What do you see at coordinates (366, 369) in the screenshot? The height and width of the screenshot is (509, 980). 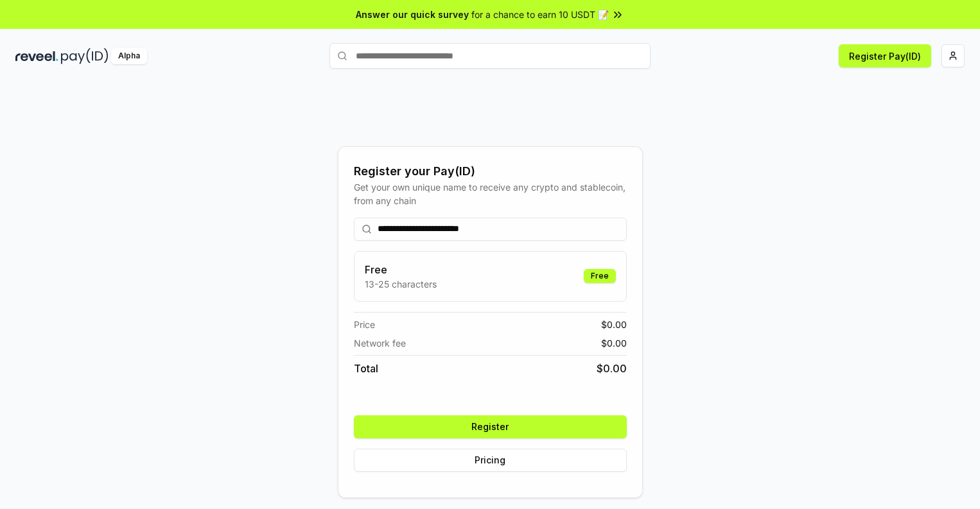 I see `span: Total` at bounding box center [366, 369].